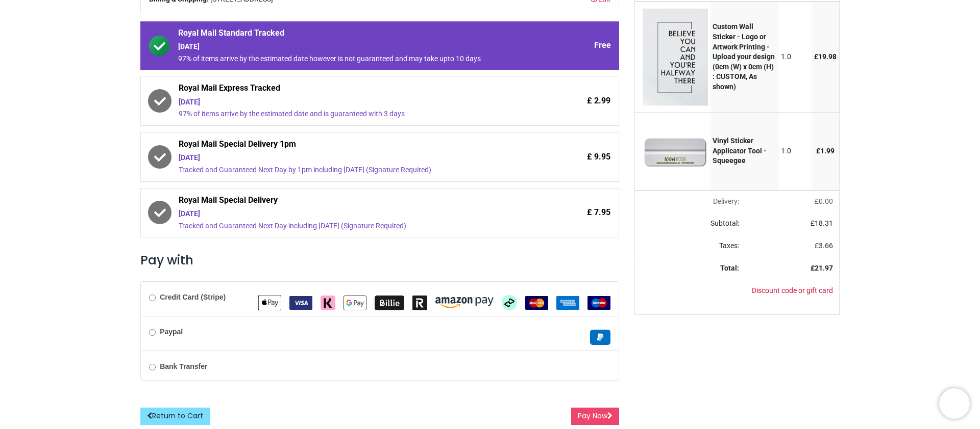 Image resolution: width=980 pixels, height=429 pixels. I want to click on a: Return to Cart, so click(175, 416).